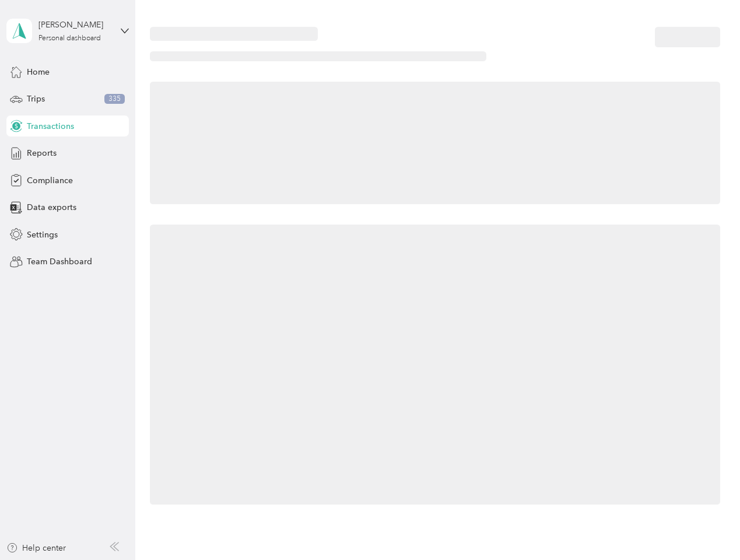 The image size is (740, 560). Describe the element at coordinates (38, 72) in the screenshot. I see `span: Home` at that location.